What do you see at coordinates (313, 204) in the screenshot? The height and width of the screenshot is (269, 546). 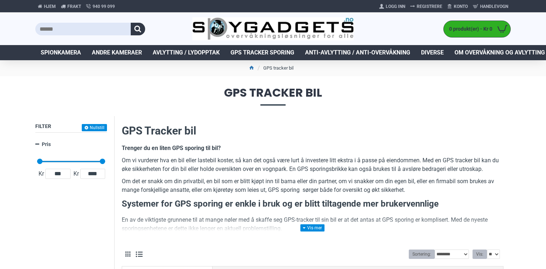 I see `h3: Systemer for GPS sporing er enkle i bruk og er blitt tiltagende mer brukervennlige` at bounding box center [313, 204].